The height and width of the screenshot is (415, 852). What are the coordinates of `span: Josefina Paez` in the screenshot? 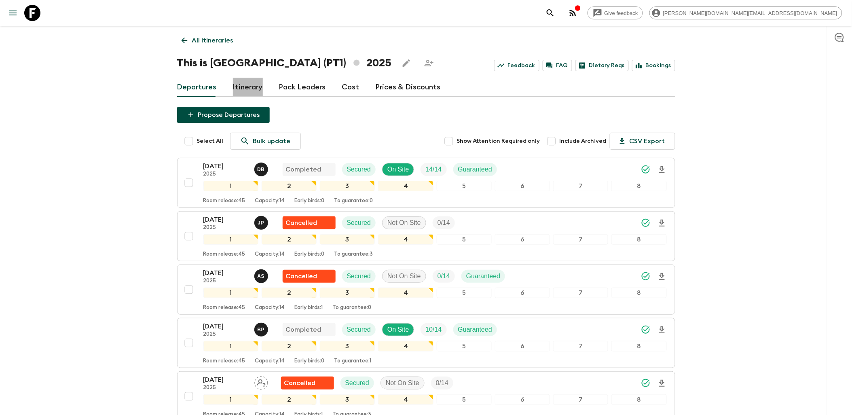 It's located at (262, 221).